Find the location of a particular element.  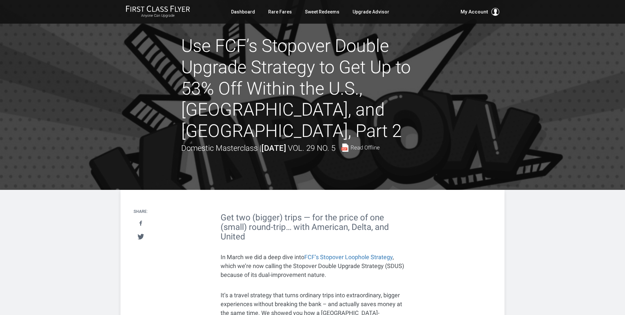

small: Anyone Can Upgrade is located at coordinates (158, 16).